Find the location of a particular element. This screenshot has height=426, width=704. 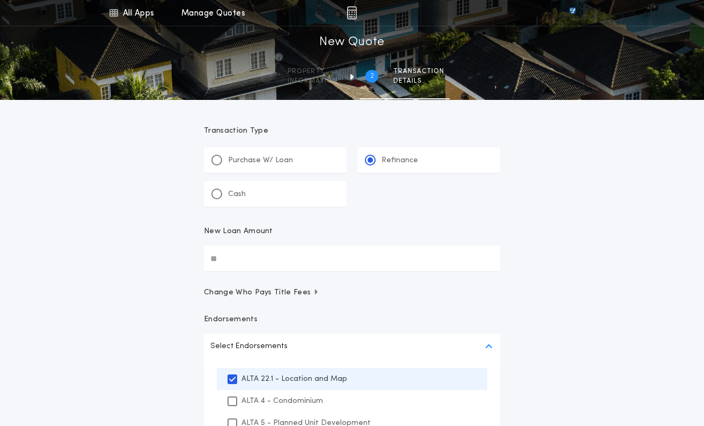

p: Endorsements is located at coordinates (352, 319).